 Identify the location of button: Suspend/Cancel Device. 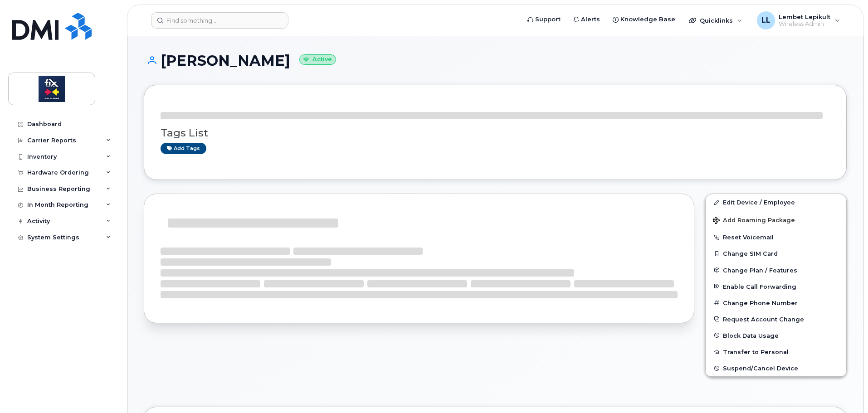
(776, 368).